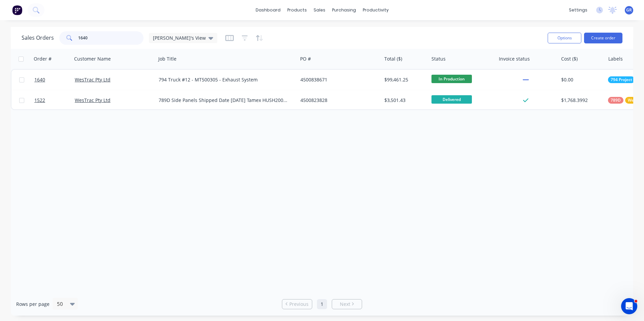 This screenshot has width=644, height=321. What do you see at coordinates (322, 305) in the screenshot?
I see `a: Page 1 is your current page` at bounding box center [322, 305].